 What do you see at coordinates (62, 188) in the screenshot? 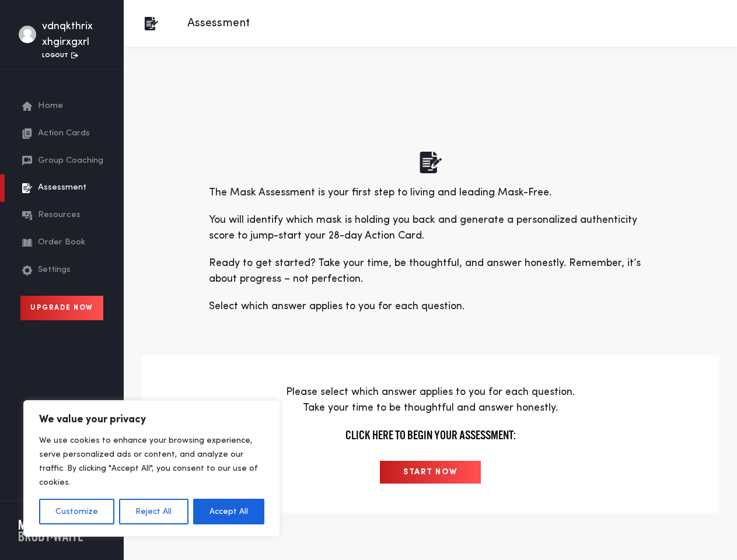
I see `span: Assessment` at bounding box center [62, 188].